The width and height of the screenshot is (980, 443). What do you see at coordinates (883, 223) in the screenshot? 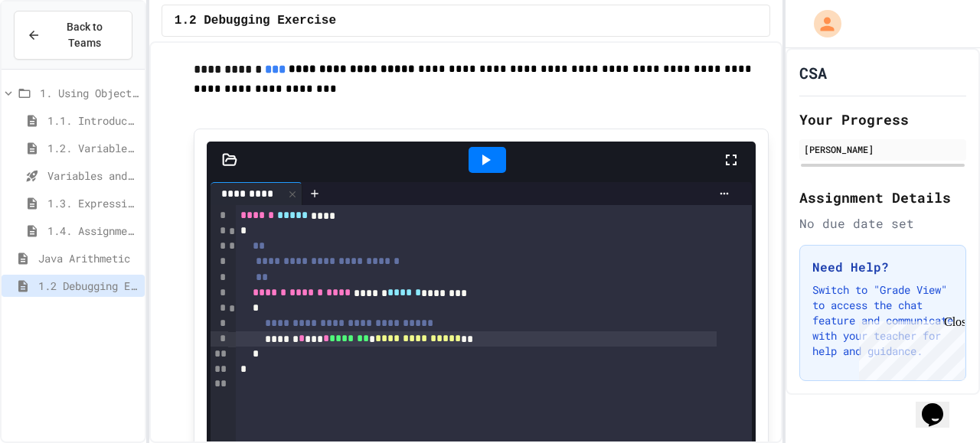
I see `div: No due date set` at bounding box center [883, 223].